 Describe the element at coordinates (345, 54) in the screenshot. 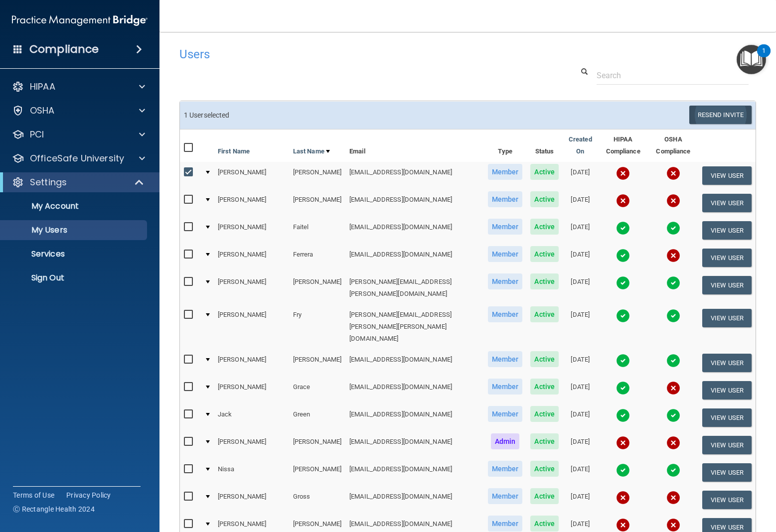

I see `h4: Users` at that location.